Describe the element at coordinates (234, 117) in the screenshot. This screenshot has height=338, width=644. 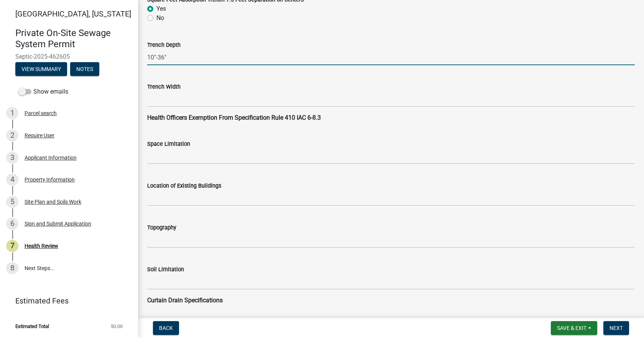
I see `strong: Health Officers Exemption From Specification Rule 410 IAC 6-8.3` at that location.